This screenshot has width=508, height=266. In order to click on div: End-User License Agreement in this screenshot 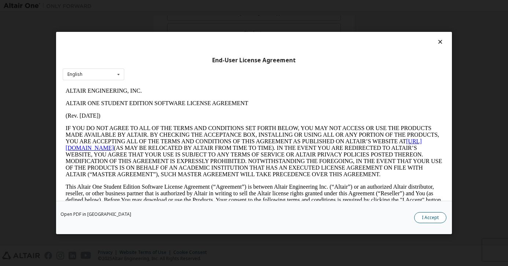, I will do `click(254, 60)`.